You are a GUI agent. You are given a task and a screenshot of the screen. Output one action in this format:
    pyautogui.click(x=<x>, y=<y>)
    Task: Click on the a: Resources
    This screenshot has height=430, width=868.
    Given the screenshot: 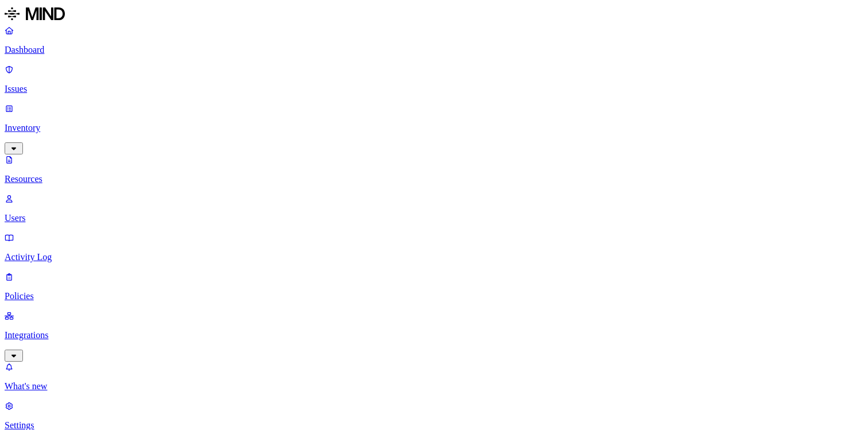 What is the action you would take?
    pyautogui.click(x=434, y=169)
    